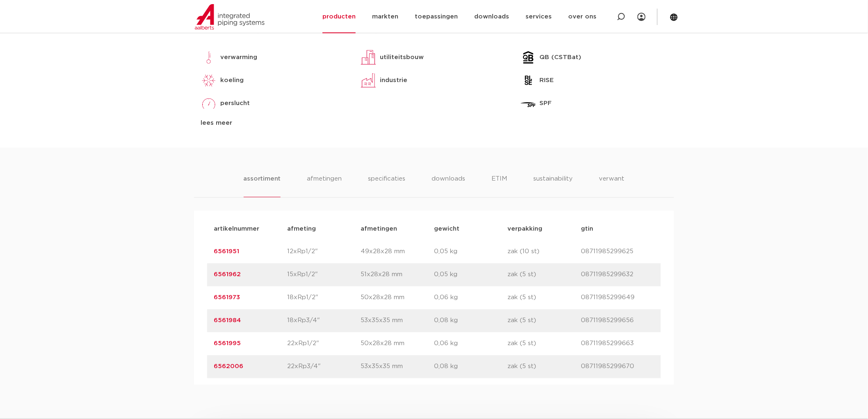 The width and height of the screenshot is (868, 419). Describe the element at coordinates (368, 58) in the screenshot. I see `img: utiliteitsbouw` at that location.